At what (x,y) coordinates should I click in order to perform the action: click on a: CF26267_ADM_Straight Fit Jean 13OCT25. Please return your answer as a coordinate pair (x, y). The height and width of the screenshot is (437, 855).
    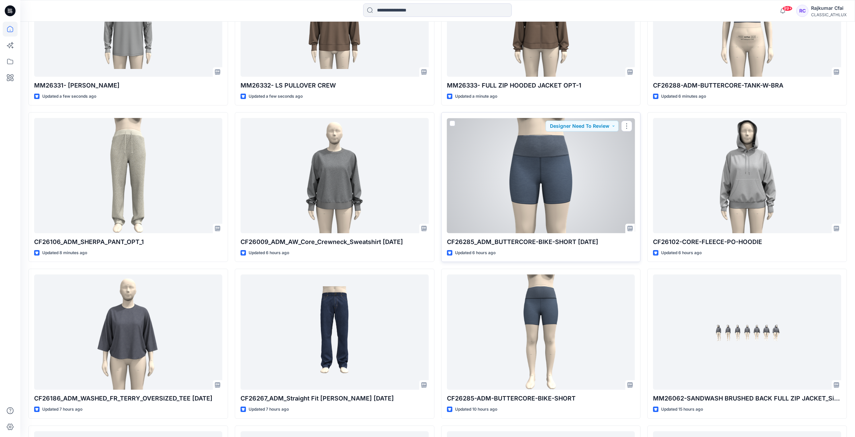
    Looking at the image, I should click on (335, 332).